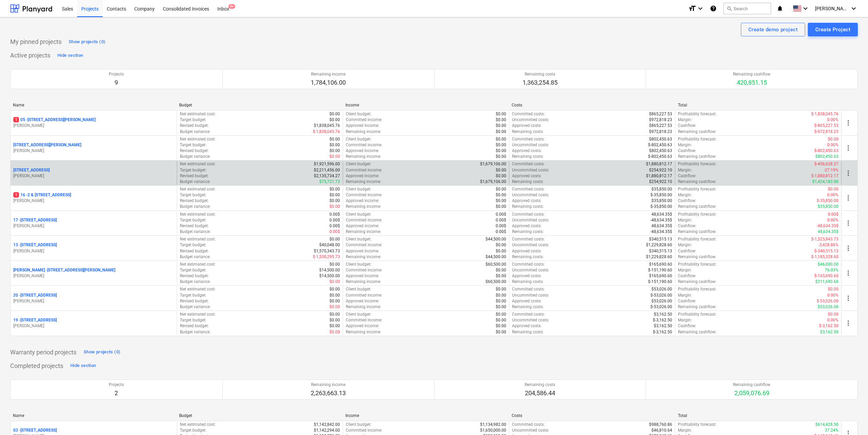 This screenshot has width=868, height=435. I want to click on p: Active projects, so click(30, 55).